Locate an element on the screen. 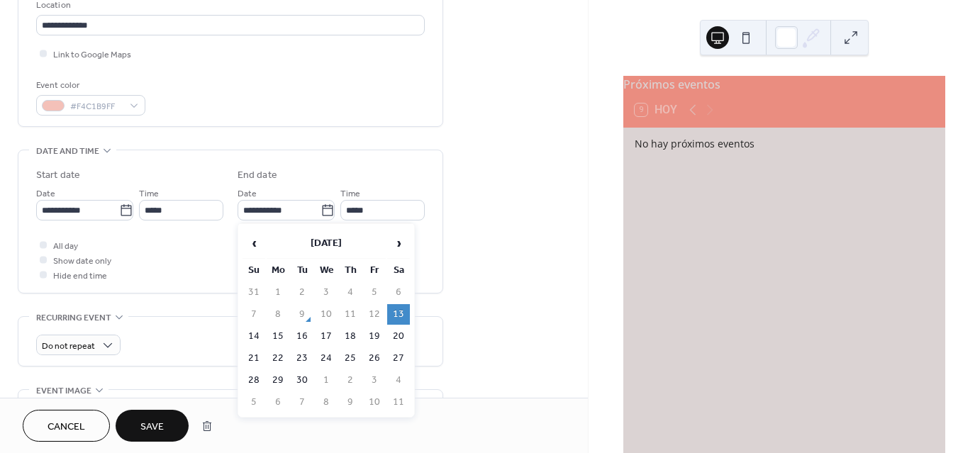  span: Date and time is located at coordinates (68, 151).